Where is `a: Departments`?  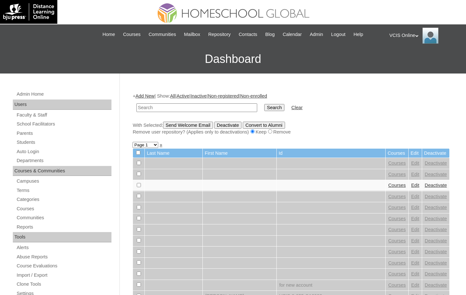 a: Departments is located at coordinates (64, 160).